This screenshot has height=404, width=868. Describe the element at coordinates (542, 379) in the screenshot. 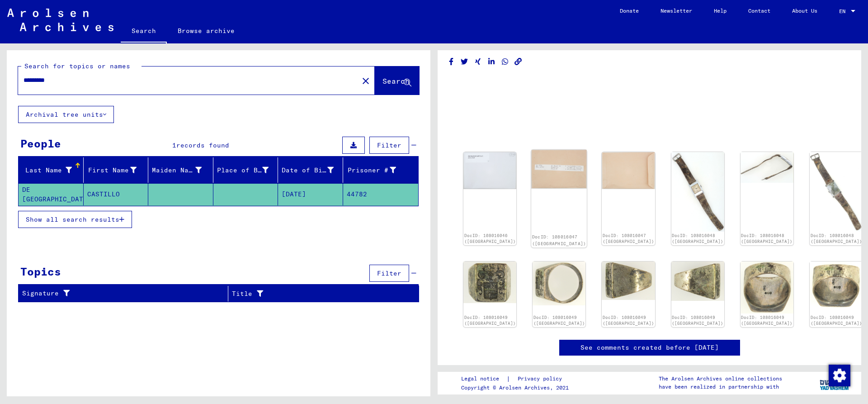

I see `a: Privacy policy` at that location.